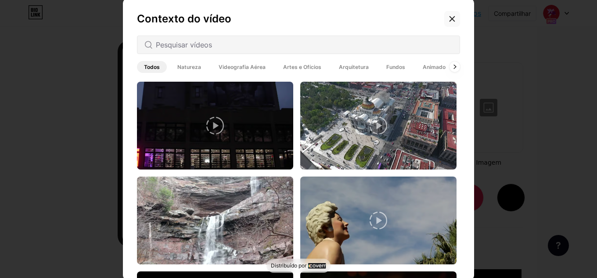 This screenshot has width=597, height=278. I want to click on font: Videografia Aérea, so click(242, 67).